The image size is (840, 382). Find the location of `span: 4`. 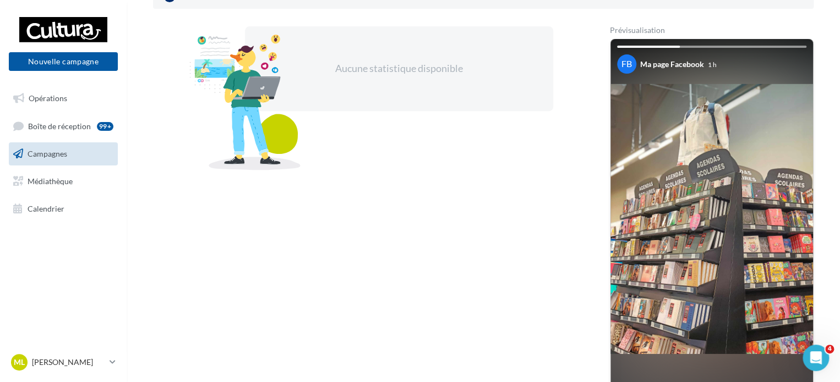

span: 4 is located at coordinates (829, 349).